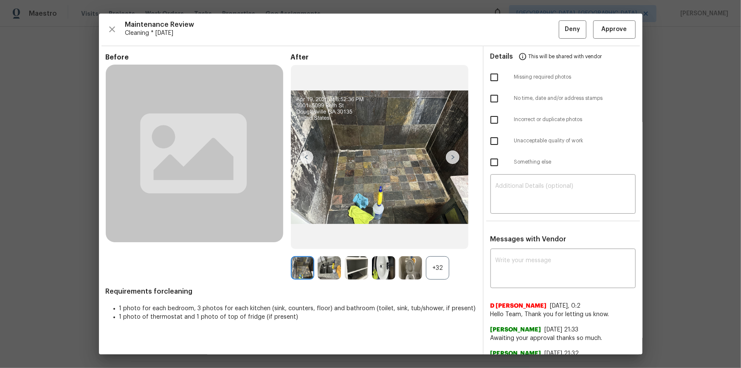  Describe the element at coordinates (298, 317) in the screenshot. I see `li: 1 photo of thermostat and 1 photo of top of fridge (if present)` at that location.